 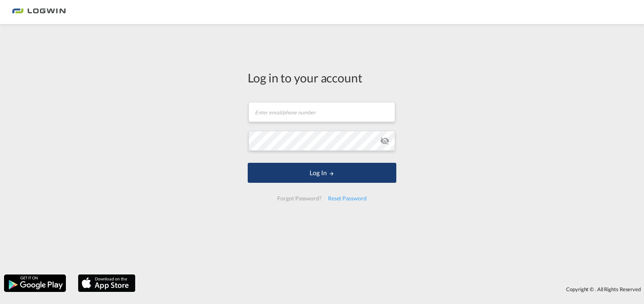 I want to click on div: Forgot Password?, so click(x=299, y=198).